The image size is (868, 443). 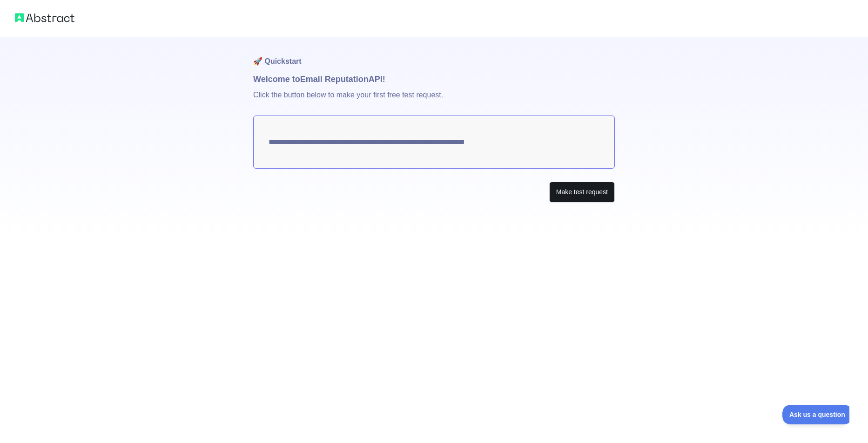 I want to click on h1: 🚀 Quickstart, so click(x=433, y=55).